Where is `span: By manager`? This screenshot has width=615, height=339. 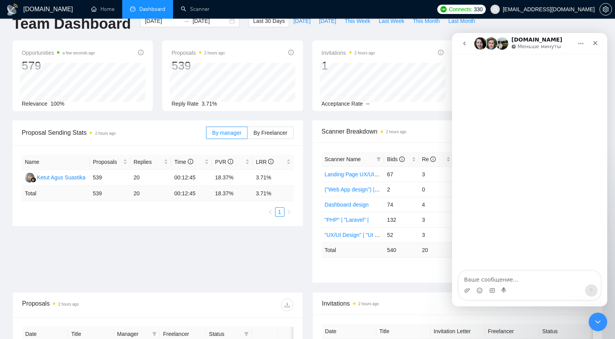
span: By manager is located at coordinates (227, 133).